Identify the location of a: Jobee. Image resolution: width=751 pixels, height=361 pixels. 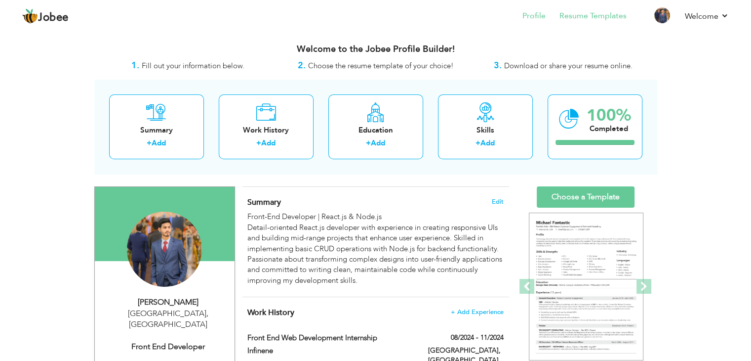
(45, 16).